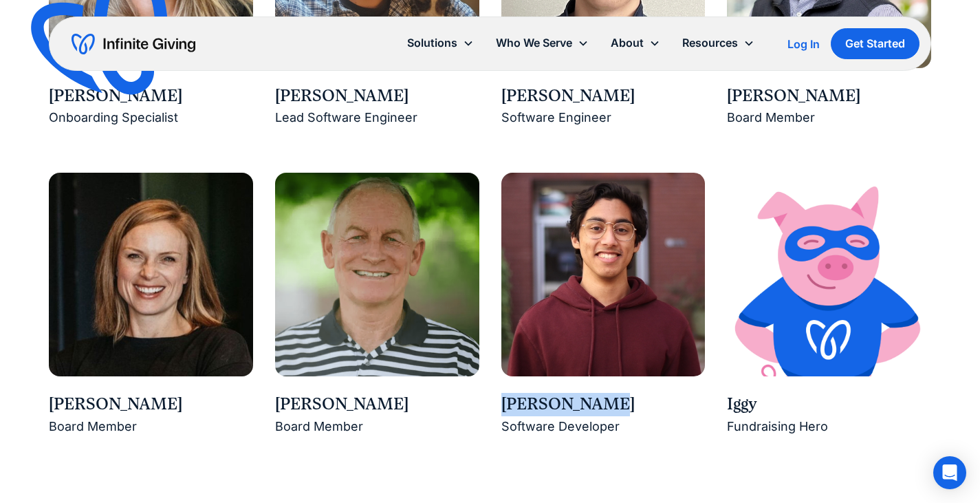  Describe the element at coordinates (803, 44) in the screenshot. I see `div: Log In` at that location.